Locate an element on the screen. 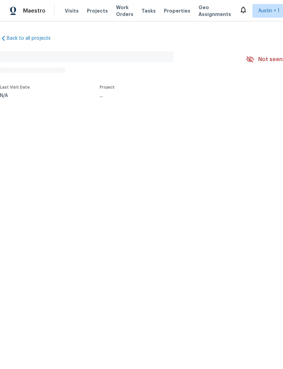 The height and width of the screenshot is (369, 283). span: Work Orders is located at coordinates (124, 11).